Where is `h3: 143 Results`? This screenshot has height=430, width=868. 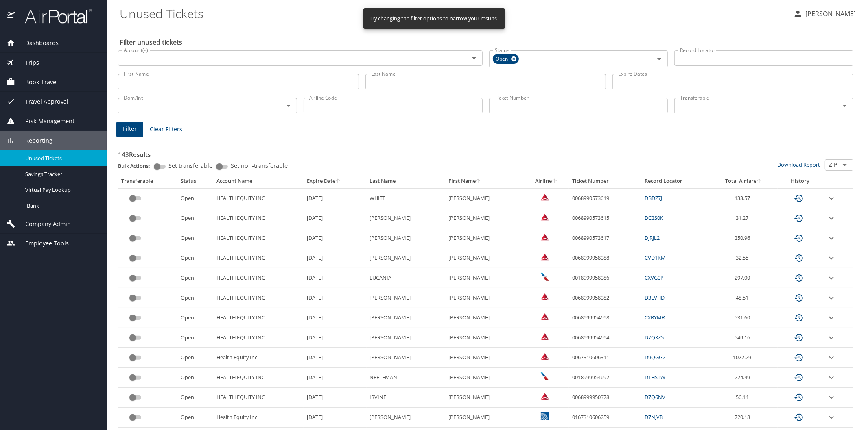
h3: 143 Results is located at coordinates (486, 152).